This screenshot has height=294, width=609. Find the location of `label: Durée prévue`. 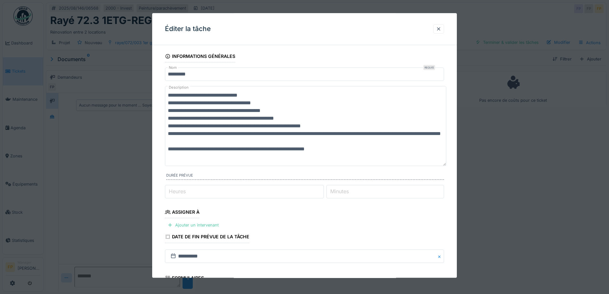

label: Durée prévue is located at coordinates (305, 176).